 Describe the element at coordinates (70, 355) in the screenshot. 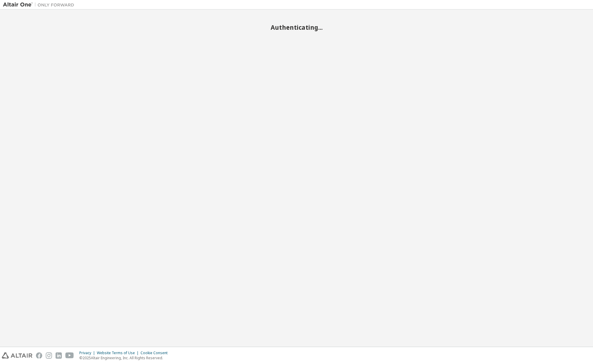

I see `img: youtube.svg` at that location.